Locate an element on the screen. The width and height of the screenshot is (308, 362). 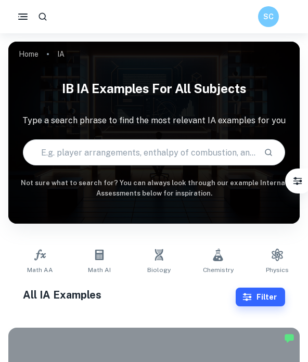
span: Physics is located at coordinates (277, 270).